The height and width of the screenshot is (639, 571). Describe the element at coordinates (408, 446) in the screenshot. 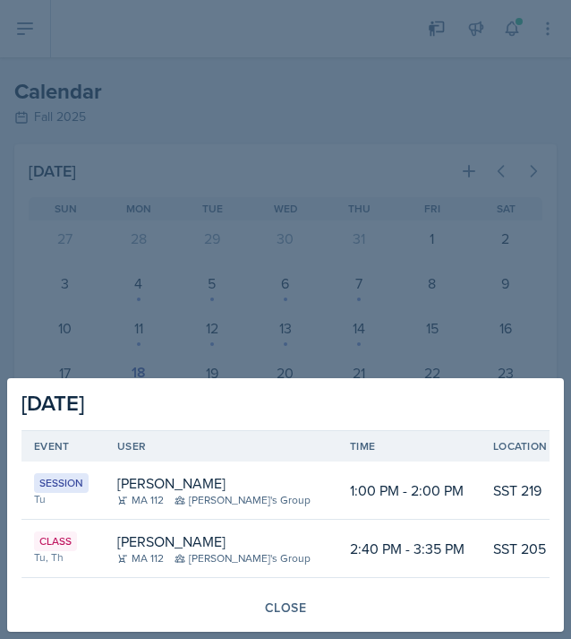

I see `th: Time` at that location.